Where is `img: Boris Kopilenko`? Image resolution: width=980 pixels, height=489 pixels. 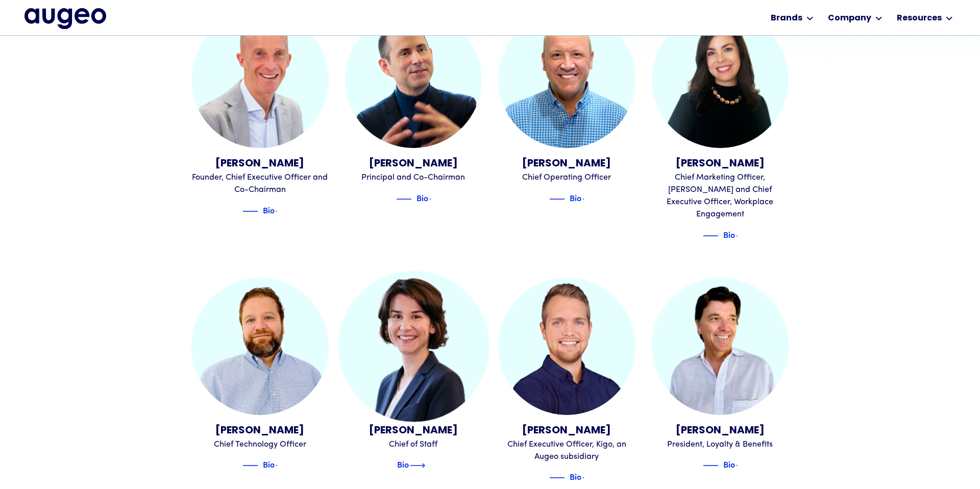
img: Boris Kopilenko is located at coordinates (260, 346).